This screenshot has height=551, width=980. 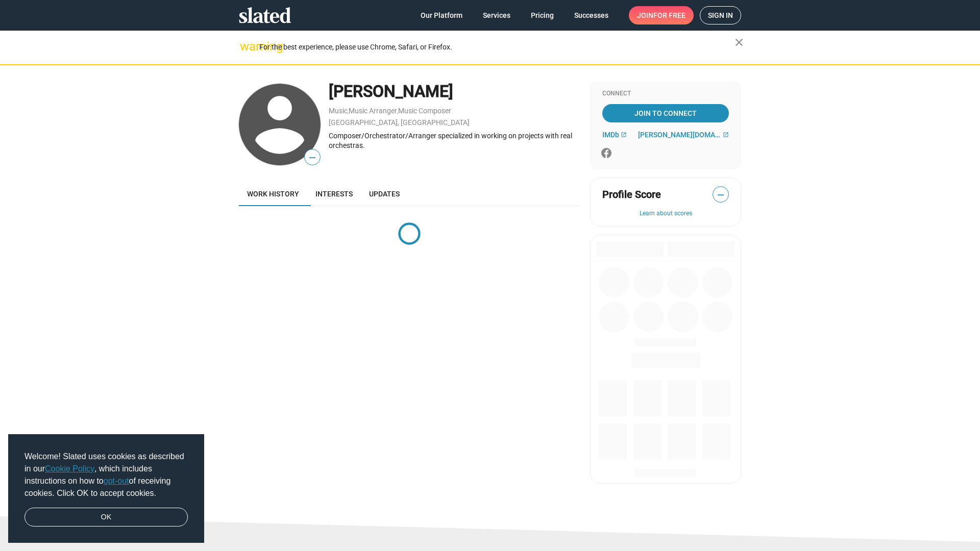 I want to click on a: Pricing, so click(x=542, y=15).